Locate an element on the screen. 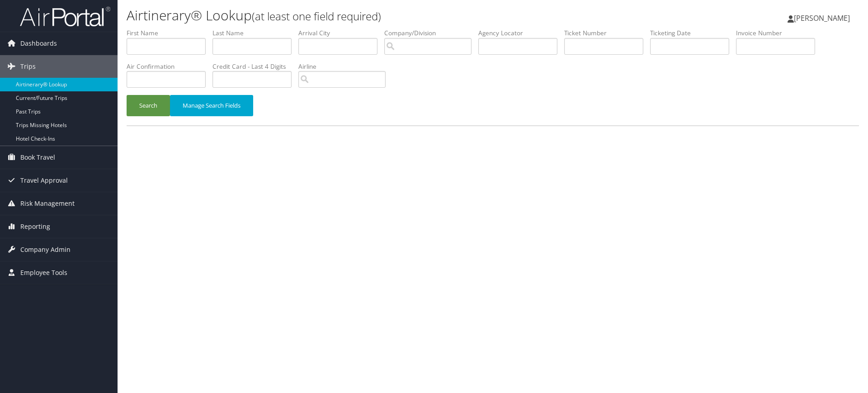  label: Company/Division is located at coordinates (431, 33).